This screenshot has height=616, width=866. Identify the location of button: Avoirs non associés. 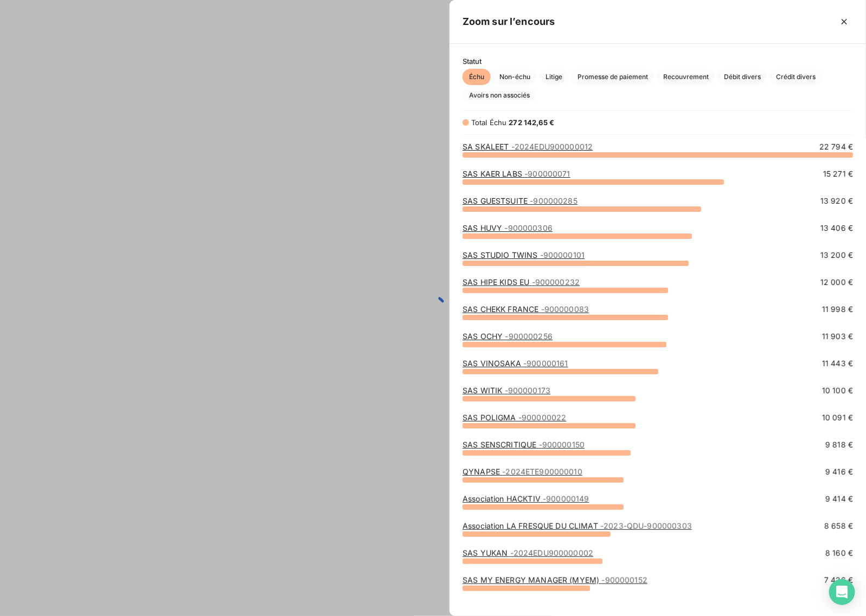
(499, 95).